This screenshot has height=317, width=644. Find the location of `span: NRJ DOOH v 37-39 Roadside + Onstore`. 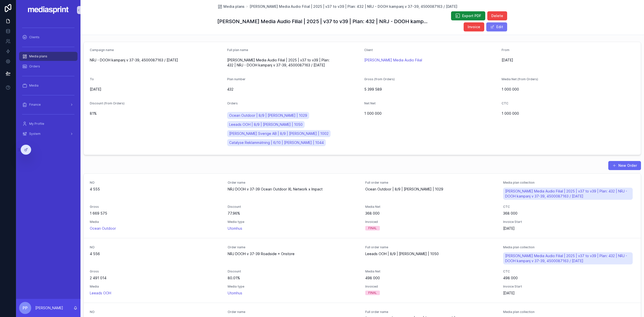

span: NRJ DOOH v 37-39 Roadside + Onstore is located at coordinates (294, 254).